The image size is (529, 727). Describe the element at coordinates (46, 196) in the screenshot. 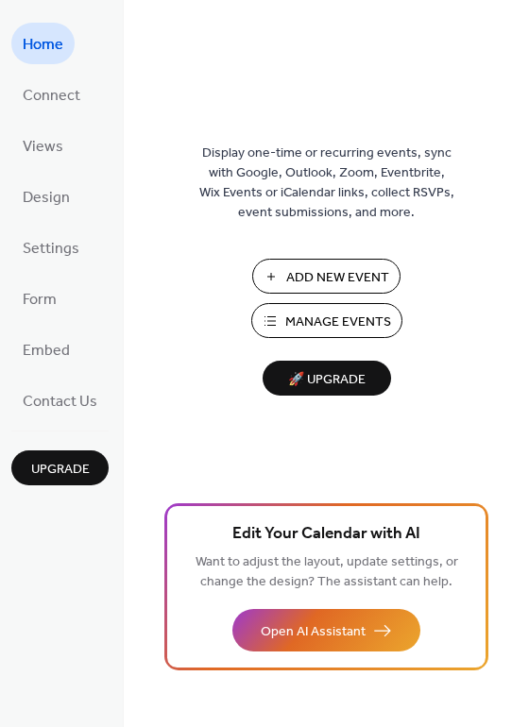

I see `a: Design` at that location.